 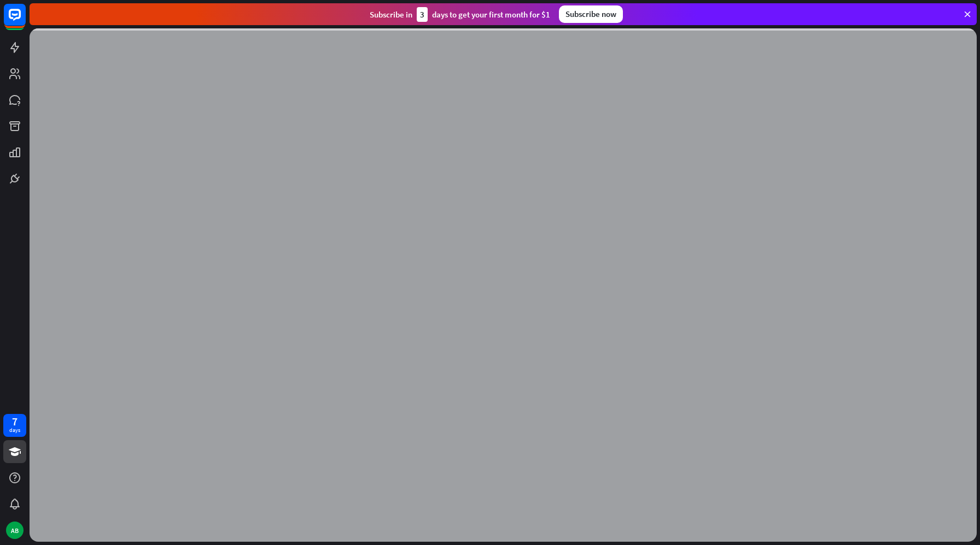 What do you see at coordinates (15, 422) in the screenshot?
I see `div: 7` at bounding box center [15, 422].